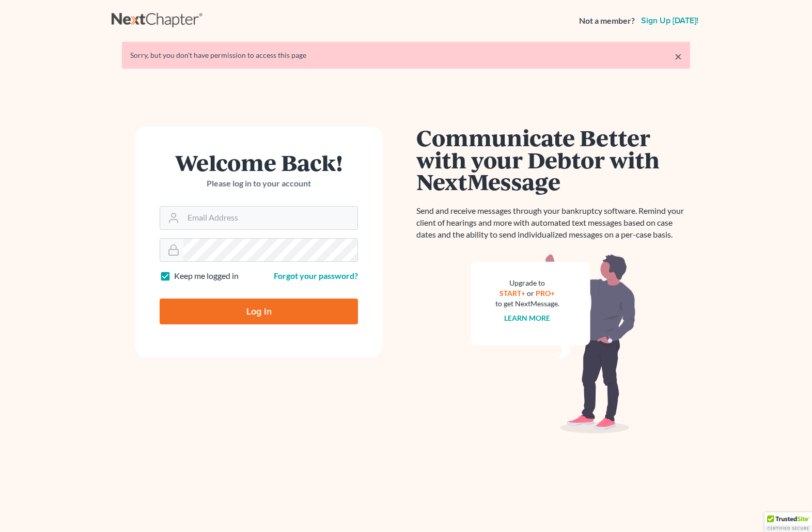 Image resolution: width=812 pixels, height=532 pixels. I want to click on input: Email Address, so click(270, 218).